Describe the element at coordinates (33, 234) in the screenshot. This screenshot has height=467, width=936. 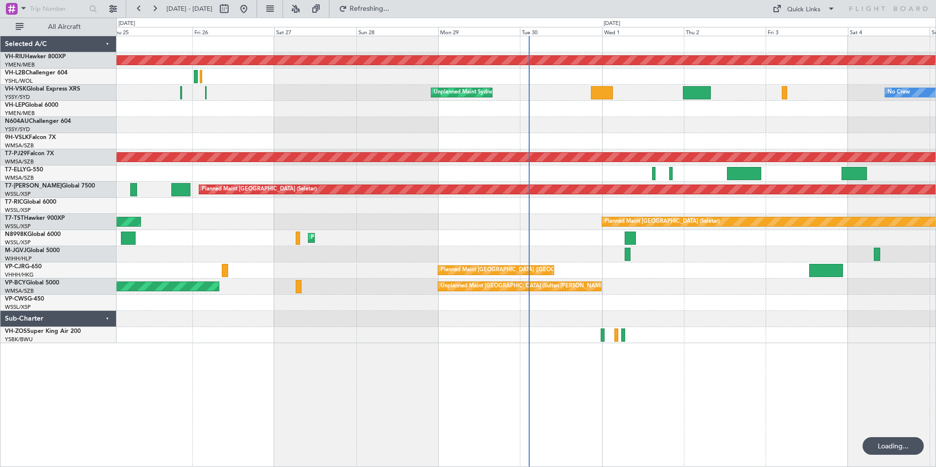
I see `a: N8998KGlobal 6000` at that location.